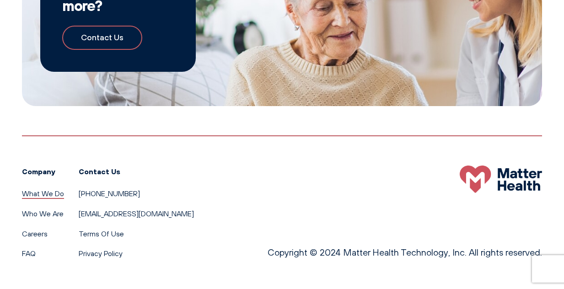  What do you see at coordinates (405, 252) in the screenshot?
I see `p: Copyright © 2024 Matter Health Technology, Inc. All rights reserved.` at bounding box center [405, 252].